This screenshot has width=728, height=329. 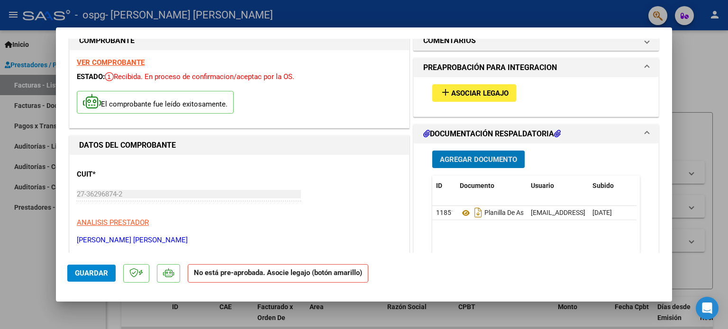 I want to click on span: Subido, so click(x=603, y=186).